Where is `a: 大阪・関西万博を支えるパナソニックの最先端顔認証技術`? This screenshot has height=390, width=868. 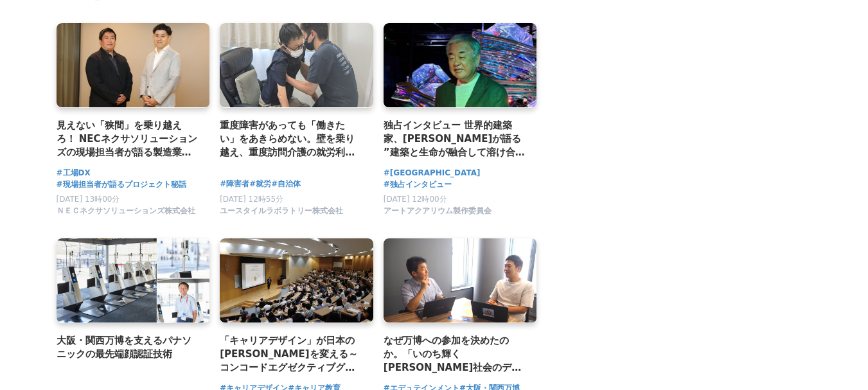
a: 大阪・関西万博を支えるパナソニックの最先端顔認証技術 is located at coordinates (128, 348).